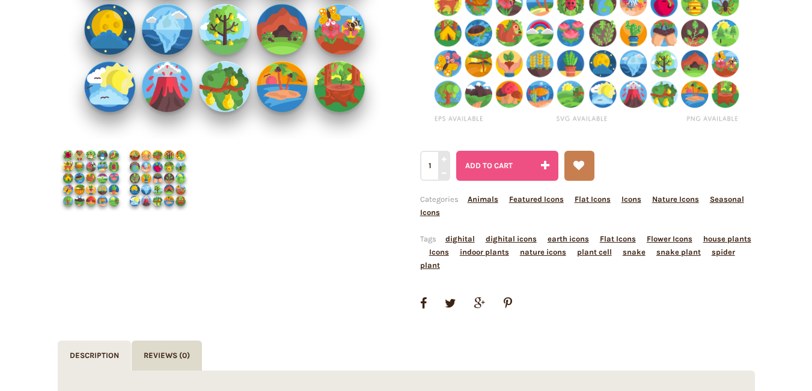 Image resolution: width=812 pixels, height=391 pixels. I want to click on a: snake, so click(634, 252).